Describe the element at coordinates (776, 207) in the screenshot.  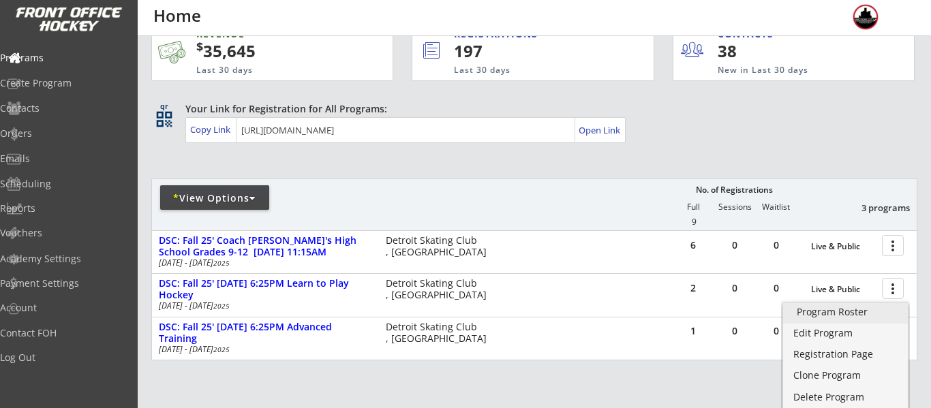
I see `div: Waitlist` at that location.